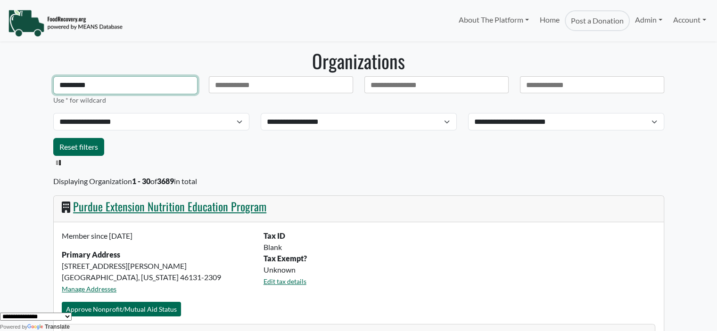 The image size is (717, 331). What do you see at coordinates (459, 270) in the screenshot?
I see `div: Unknown` at bounding box center [459, 270].